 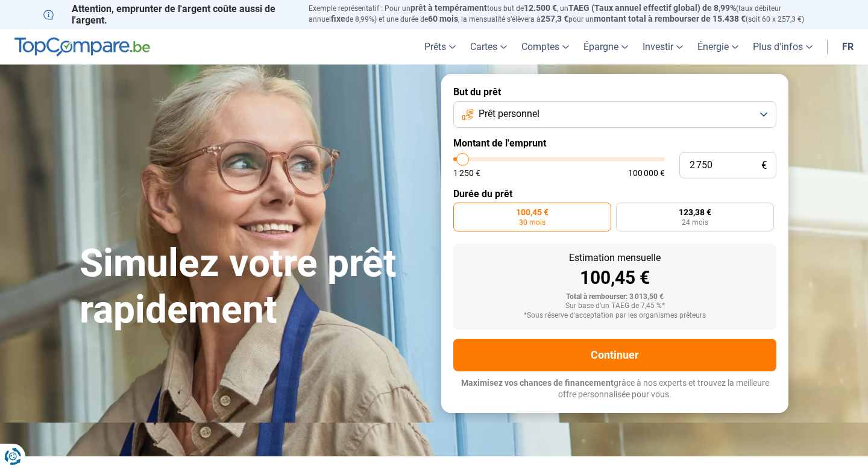 I want to click on span: 60 mois, so click(x=443, y=18).